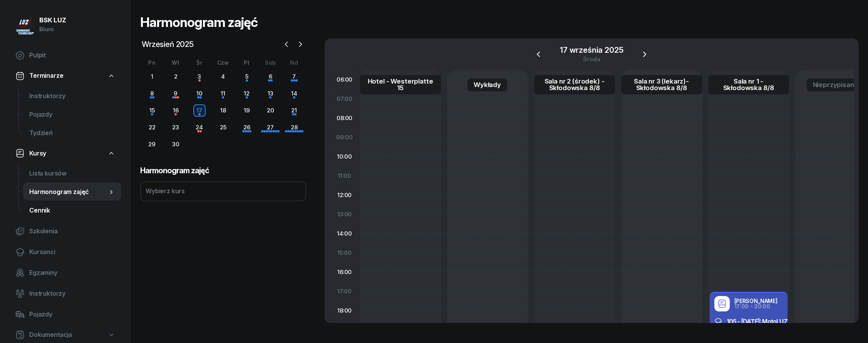  Describe the element at coordinates (72, 211) in the screenshot. I see `span: Cennik` at that location.